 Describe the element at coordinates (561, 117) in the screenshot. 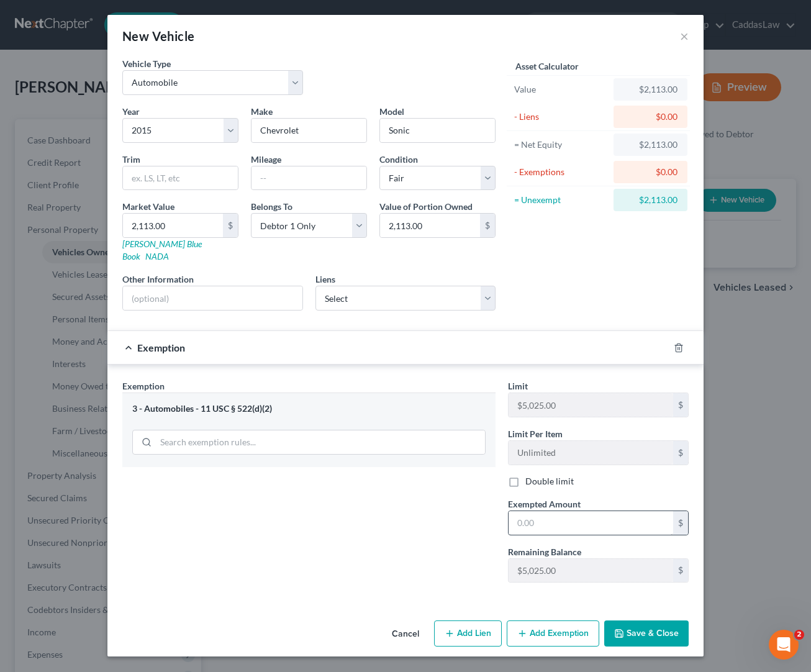

I see `div: - Liens` at that location.